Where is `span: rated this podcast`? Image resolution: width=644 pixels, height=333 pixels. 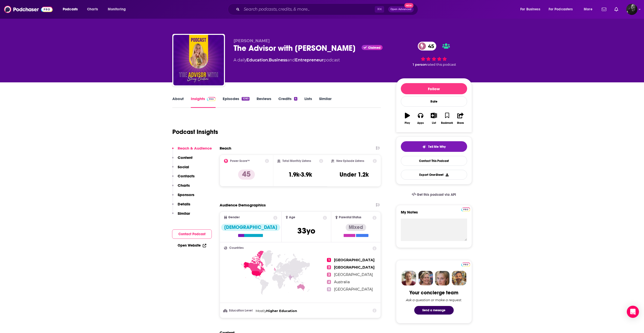 span: rated this podcast is located at coordinates (441, 65).